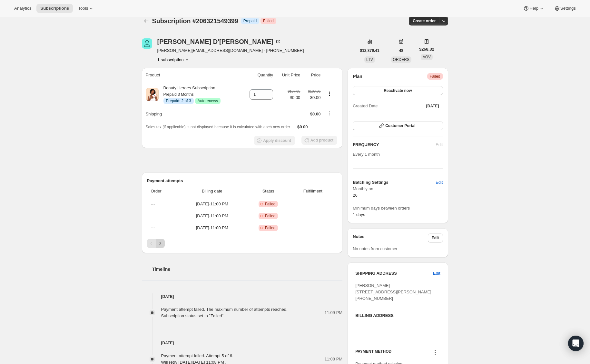 The height and width of the screenshot is (364, 590). What do you see at coordinates (289, 75) in the screenshot?
I see `th: Unit Price` at bounding box center [289, 75].